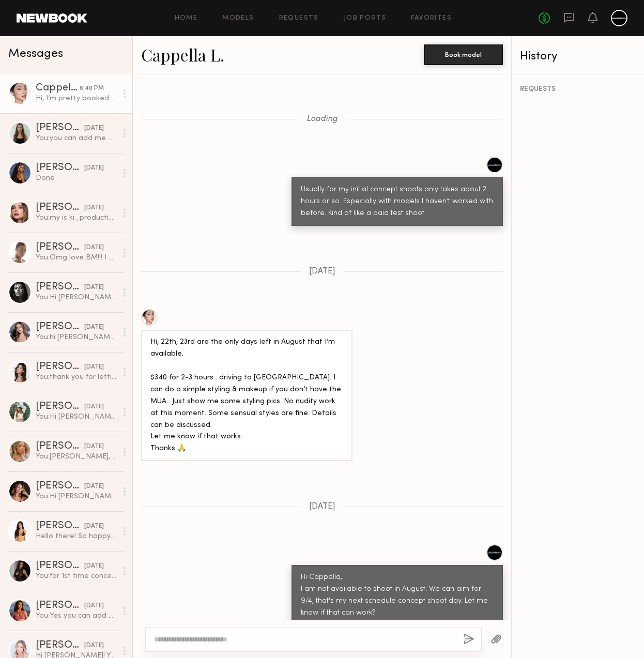  Describe the element at coordinates (365, 18) in the screenshot. I see `a: Job Posts` at that location.